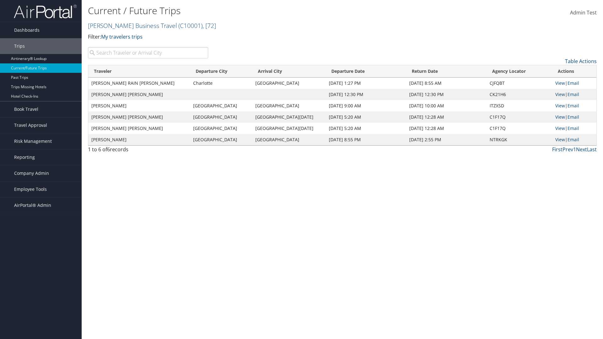 Image resolution: width=603 pixels, height=339 pixels. What do you see at coordinates (592, 150) in the screenshot?
I see `a: Last` at bounding box center [592, 150].